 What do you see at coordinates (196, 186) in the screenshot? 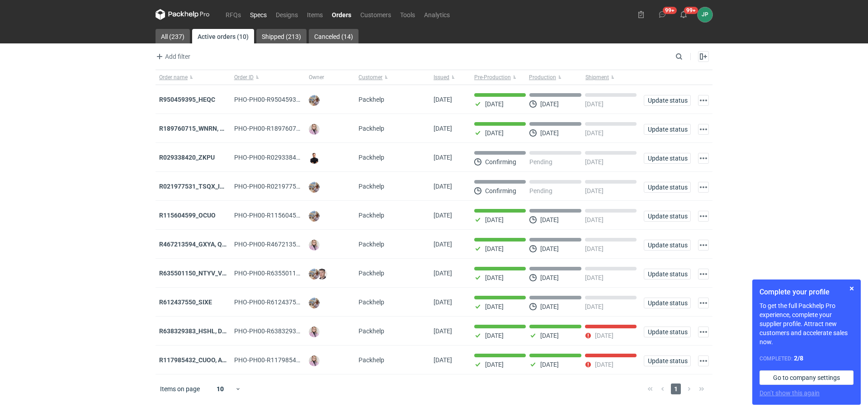
I see `a: R021977531_TSQX_IDUW` at bounding box center [196, 186].